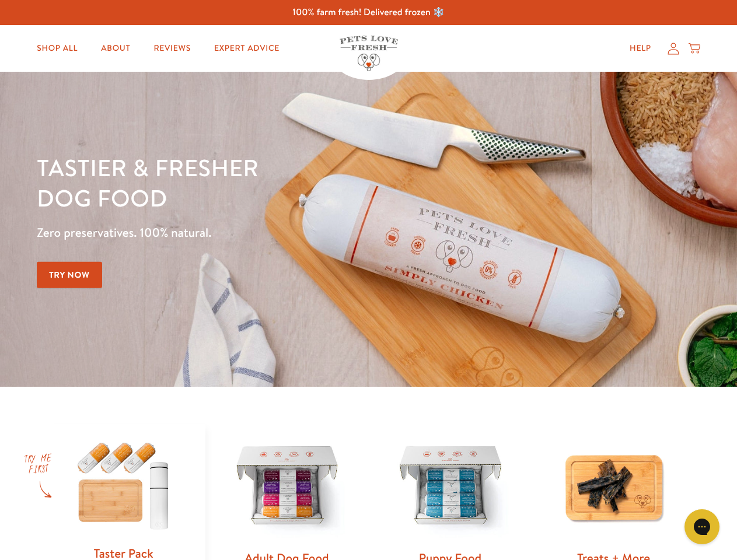  I want to click on a: About, so click(115, 48).